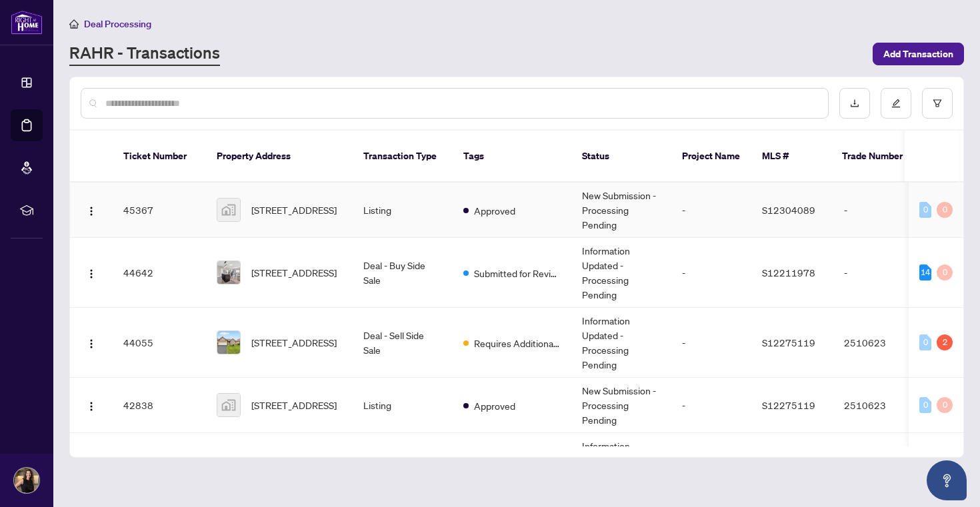 The width and height of the screenshot is (980, 507). Describe the element at coordinates (945, 343) in the screenshot. I see `div: 2` at that location.